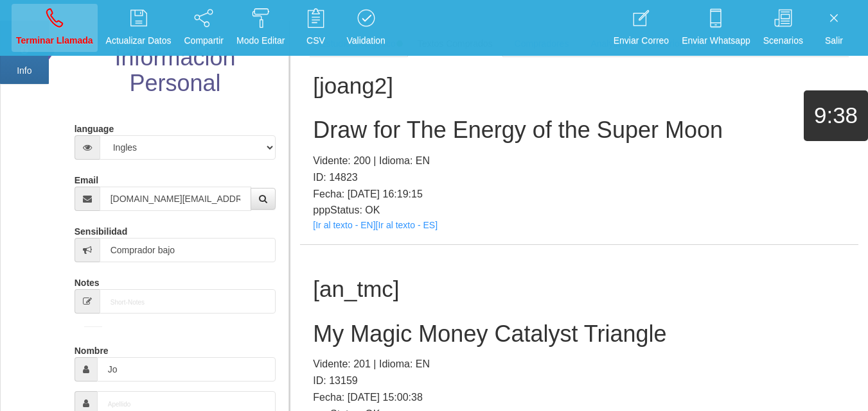  Describe the element at coordinates (316, 41) in the screenshot. I see `p: CSV` at that location.